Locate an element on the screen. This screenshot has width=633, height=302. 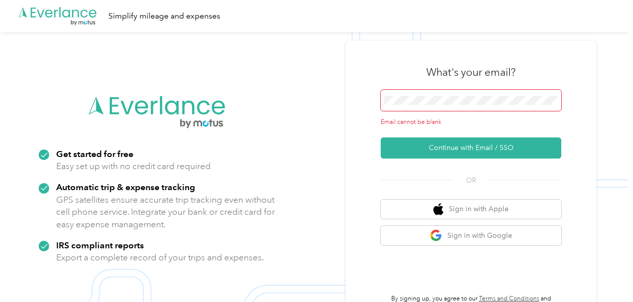
strong: IRS compliant reports is located at coordinates (100, 245).